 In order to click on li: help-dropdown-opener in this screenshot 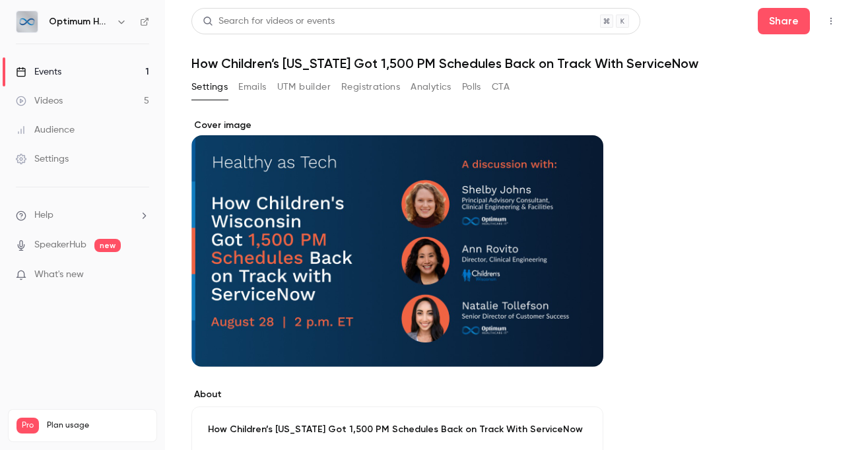, I will do `click(82, 215)`.